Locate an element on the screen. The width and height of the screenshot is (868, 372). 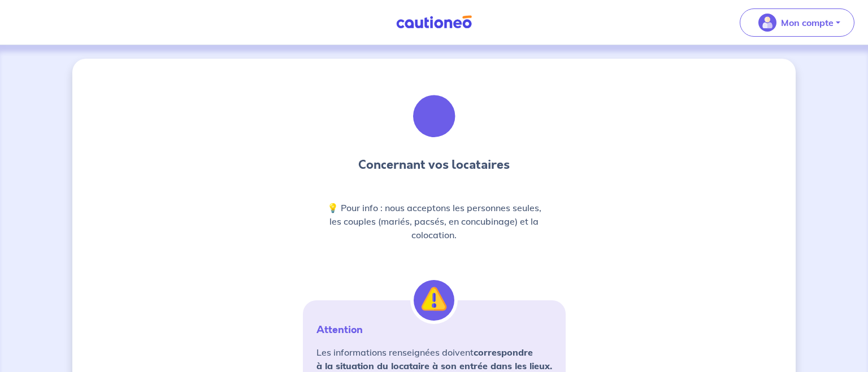
button: illu_account_valid_menu.svgMon compte is located at coordinates (796, 23).